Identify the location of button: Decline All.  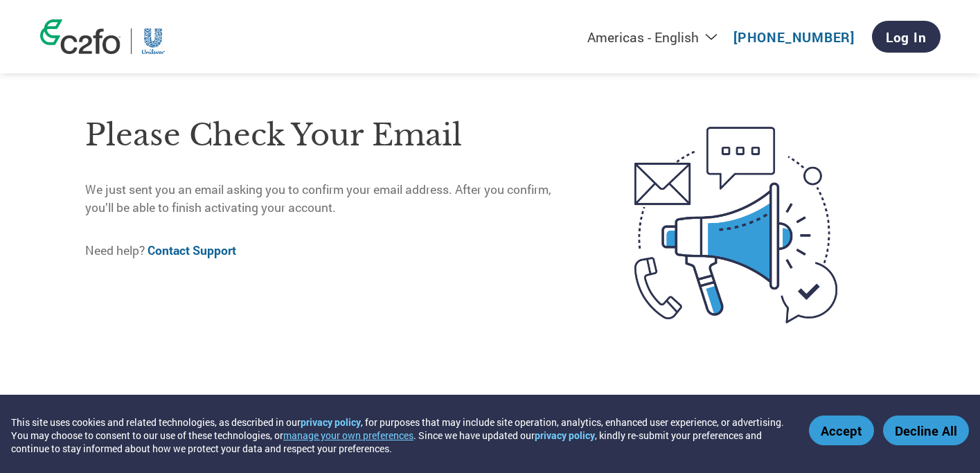
(925, 430).